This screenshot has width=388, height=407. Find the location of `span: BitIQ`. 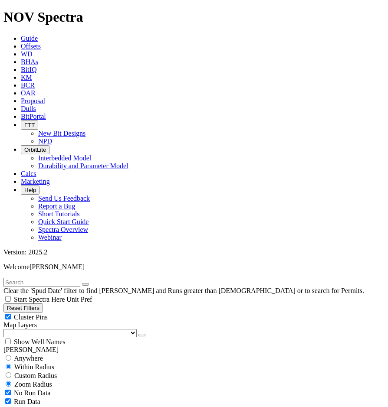

span: BitIQ is located at coordinates (29, 69).